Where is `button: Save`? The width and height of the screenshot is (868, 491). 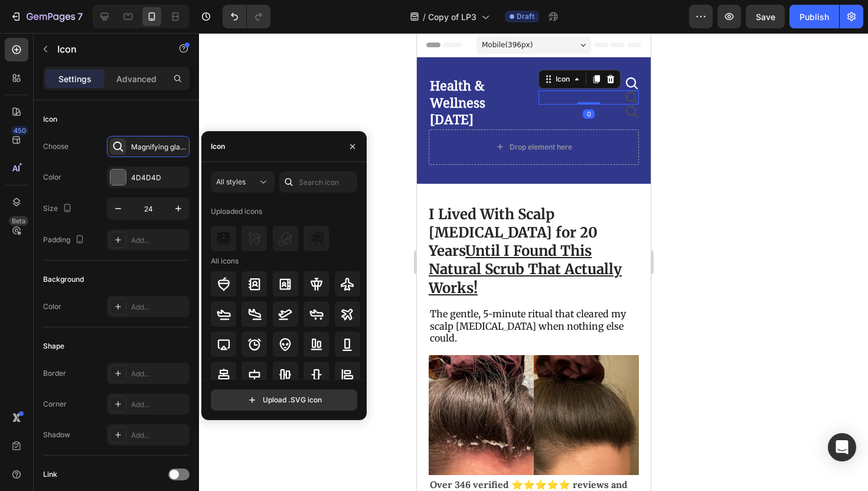 button: Save is located at coordinates (766, 17).